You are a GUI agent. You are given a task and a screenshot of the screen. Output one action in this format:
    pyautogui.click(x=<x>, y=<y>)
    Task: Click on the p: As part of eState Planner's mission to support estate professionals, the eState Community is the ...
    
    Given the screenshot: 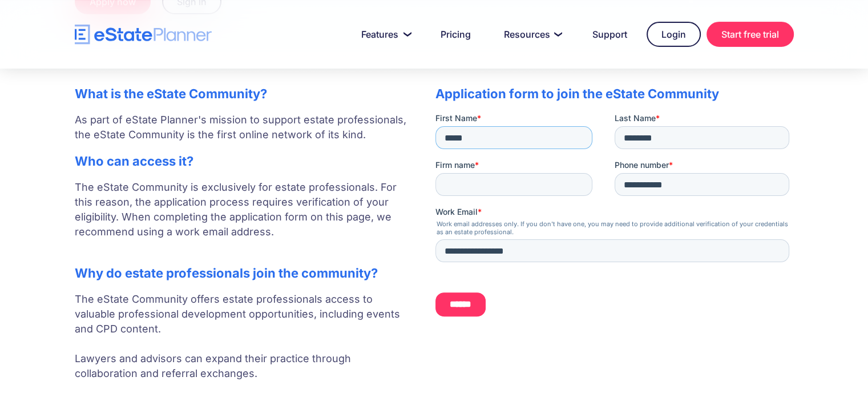 What is the action you would take?
    pyautogui.click(x=244, y=127)
    